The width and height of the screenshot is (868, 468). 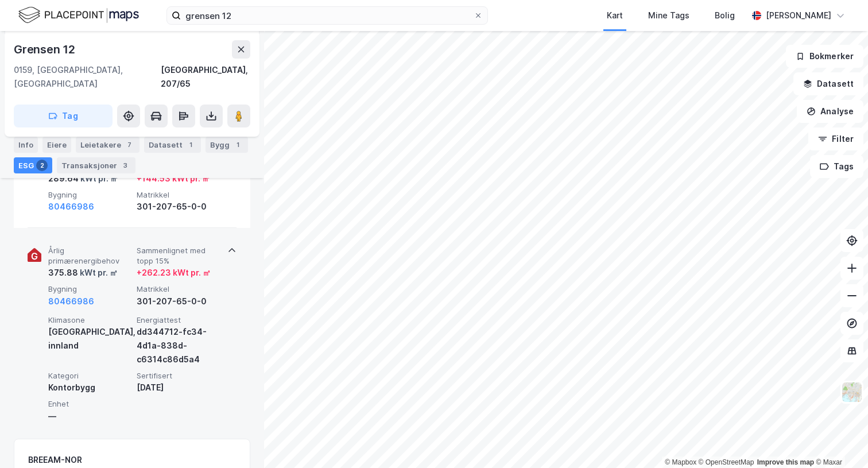 I want to click on div: Kart, so click(x=615, y=16).